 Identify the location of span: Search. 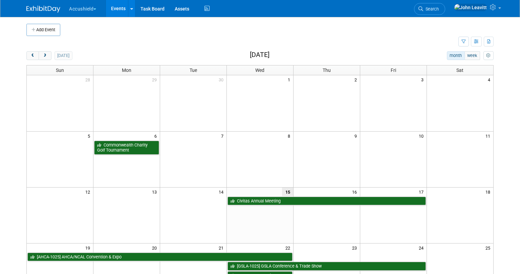
(431, 9).